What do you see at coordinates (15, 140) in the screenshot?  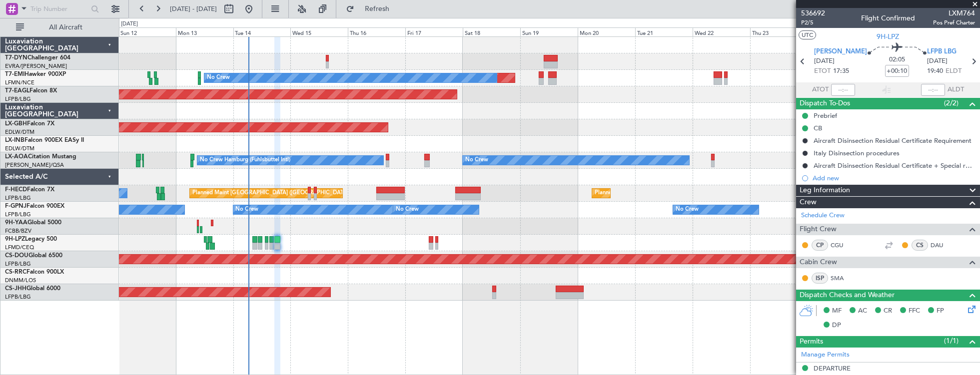 I see `span: LX-INB` at bounding box center [15, 140].